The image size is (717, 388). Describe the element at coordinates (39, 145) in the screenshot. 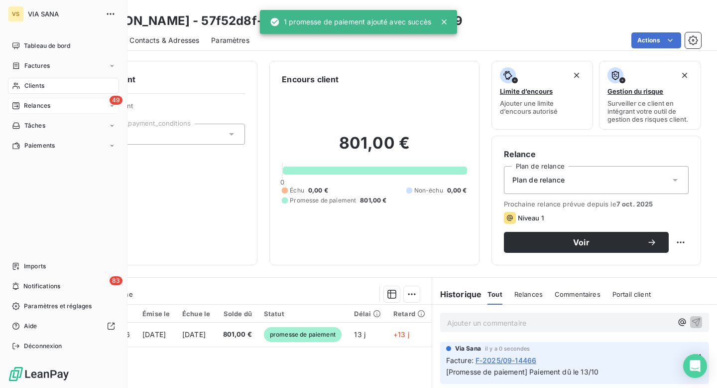

I see `span: Paiements` at that location.